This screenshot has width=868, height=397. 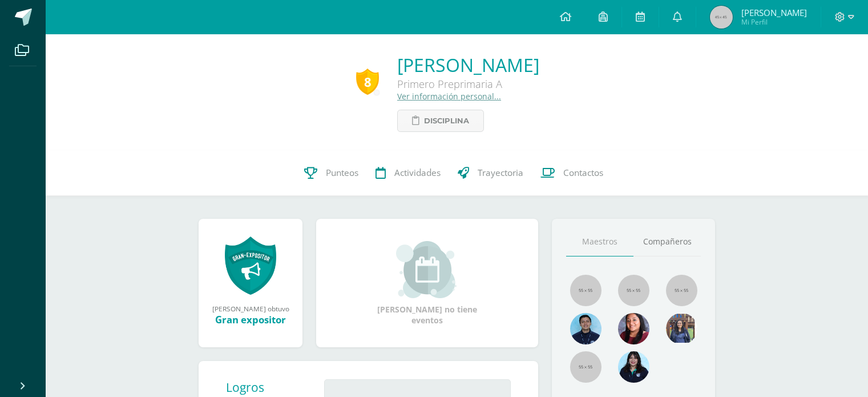 I want to click on a: Compañeros, so click(x=668, y=242).